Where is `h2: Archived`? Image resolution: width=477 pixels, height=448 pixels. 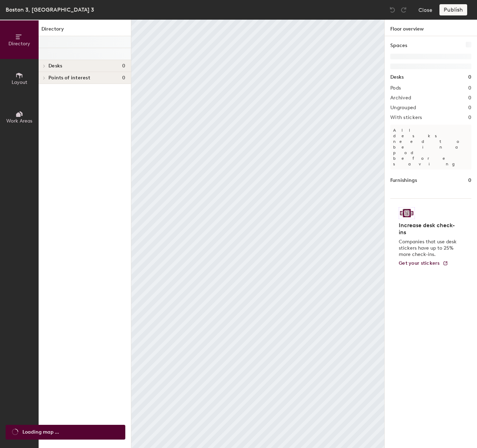
h2: Archived is located at coordinates (401, 98).